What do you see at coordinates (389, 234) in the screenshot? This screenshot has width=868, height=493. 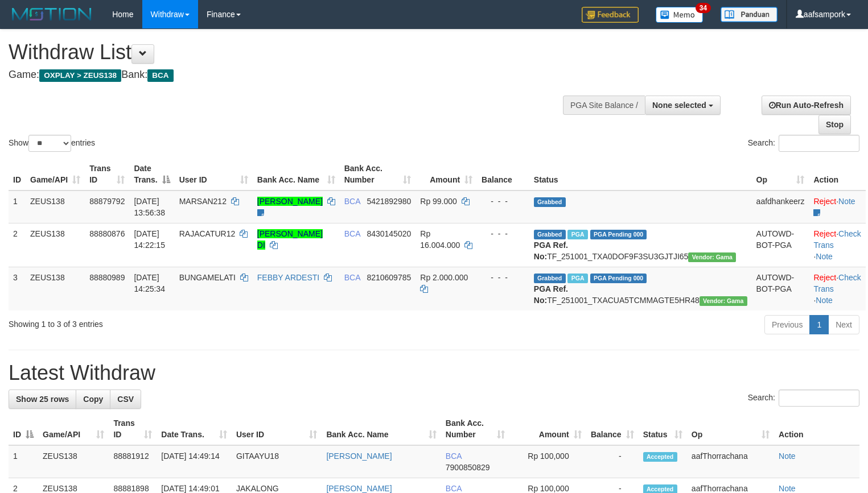 I see `span: Copy 8430145020 to clipboard` at bounding box center [389, 234].